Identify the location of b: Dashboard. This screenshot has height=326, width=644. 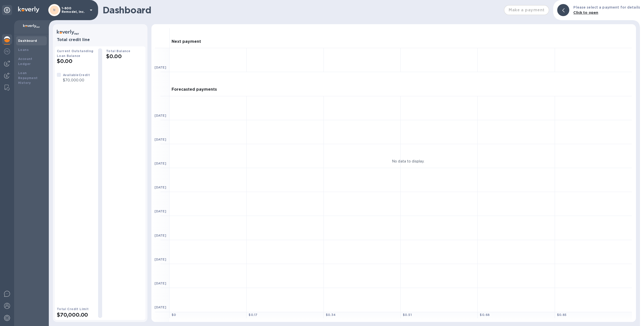
(28, 40).